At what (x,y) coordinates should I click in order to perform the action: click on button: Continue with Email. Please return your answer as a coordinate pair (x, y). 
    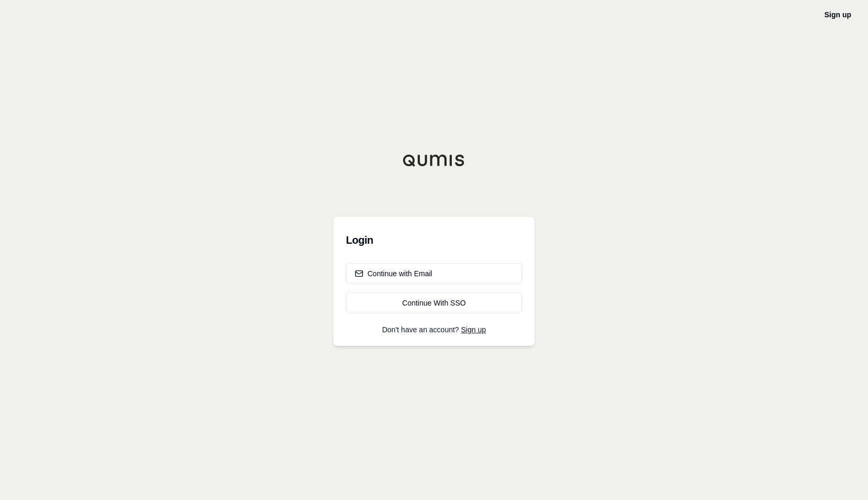
    Looking at the image, I should click on (434, 273).